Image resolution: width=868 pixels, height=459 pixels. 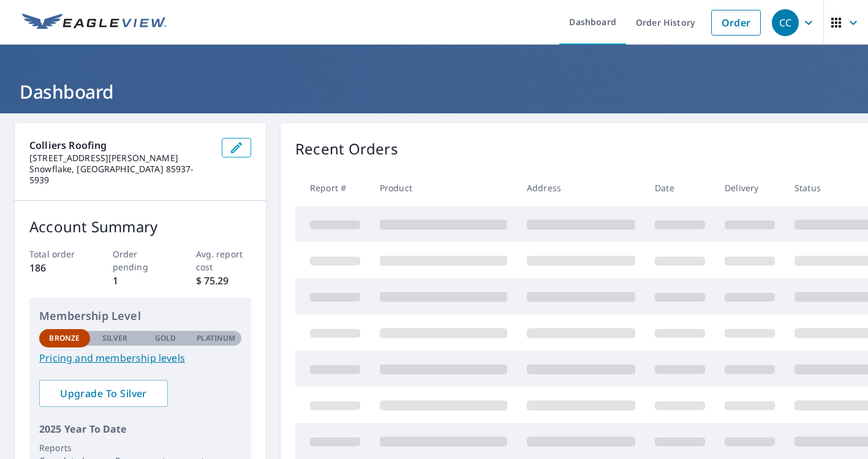 What do you see at coordinates (140, 358) in the screenshot?
I see `a: Pricing and membership levels` at bounding box center [140, 358].